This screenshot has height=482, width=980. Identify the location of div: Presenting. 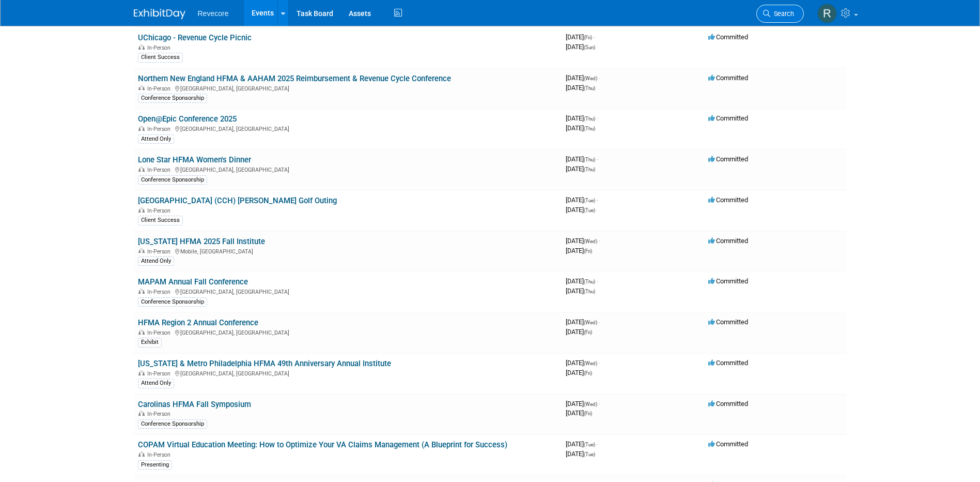
(155, 465).